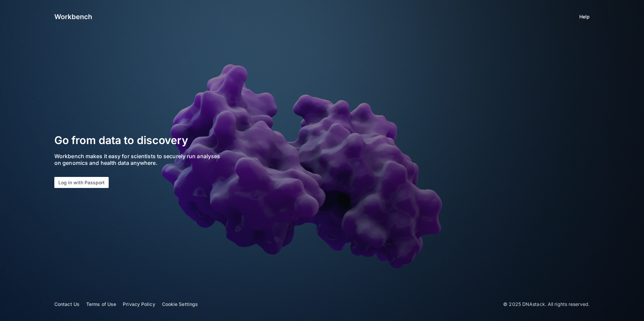 The height and width of the screenshot is (321, 644). I want to click on h2: Go from data to discovery, so click(159, 140).